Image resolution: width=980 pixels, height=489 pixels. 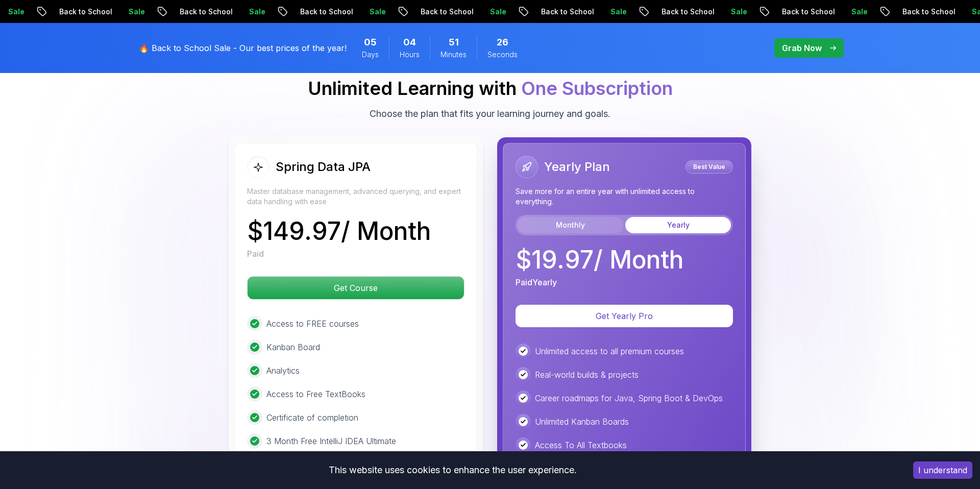 What do you see at coordinates (502, 55) in the screenshot?
I see `span: Seconds` at bounding box center [502, 55].